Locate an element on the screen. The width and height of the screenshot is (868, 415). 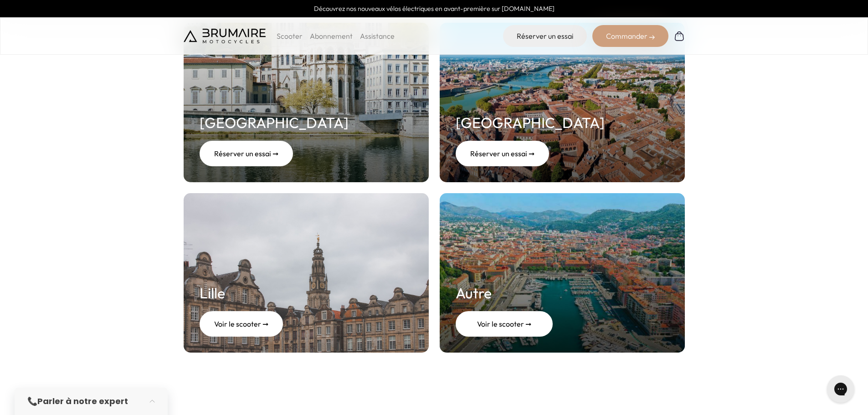
a: Lille Voir le scooter ➞ is located at coordinates (307, 274).